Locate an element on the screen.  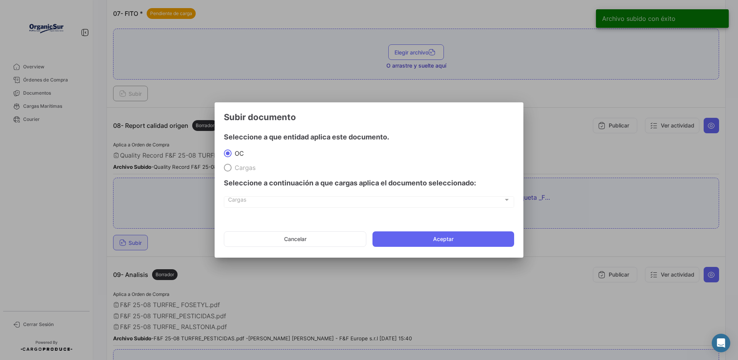
span: OC is located at coordinates (238, 153).